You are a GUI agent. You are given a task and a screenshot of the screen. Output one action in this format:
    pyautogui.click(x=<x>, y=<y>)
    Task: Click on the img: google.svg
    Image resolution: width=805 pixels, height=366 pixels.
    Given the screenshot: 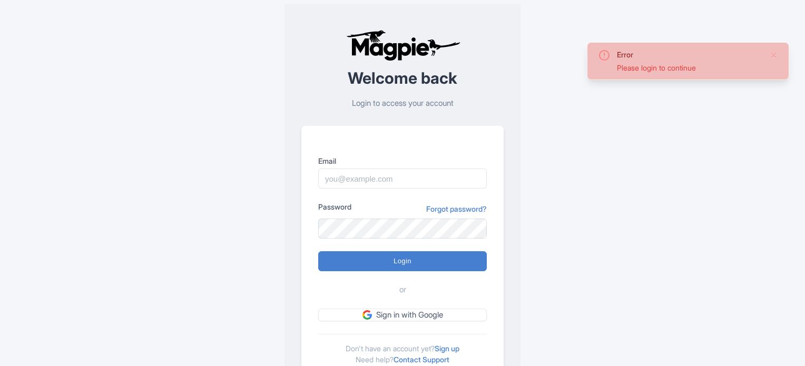 What is the action you would take?
    pyautogui.click(x=367, y=315)
    